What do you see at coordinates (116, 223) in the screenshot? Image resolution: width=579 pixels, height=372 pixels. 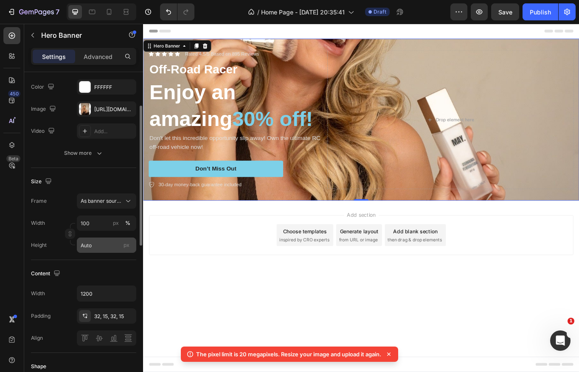 I see `div: px` at bounding box center [116, 223].